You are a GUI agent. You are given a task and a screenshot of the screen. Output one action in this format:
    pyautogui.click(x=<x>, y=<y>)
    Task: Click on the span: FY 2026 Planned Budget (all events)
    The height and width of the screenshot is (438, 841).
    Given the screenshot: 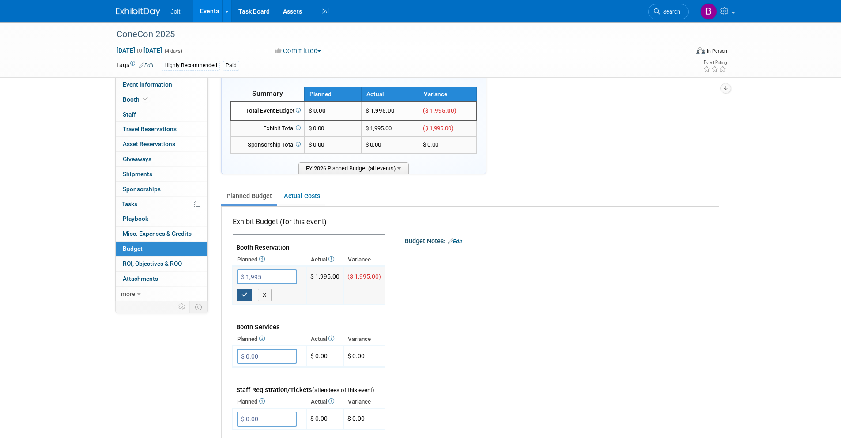 What is the action you would take?
    pyautogui.click(x=354, y=168)
    